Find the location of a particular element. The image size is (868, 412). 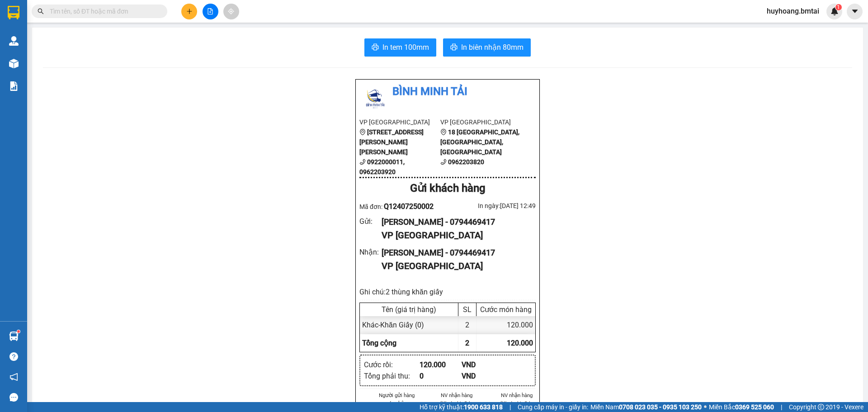

input: Tìm tên, số ĐT hoặc mã đơn is located at coordinates (103, 12).